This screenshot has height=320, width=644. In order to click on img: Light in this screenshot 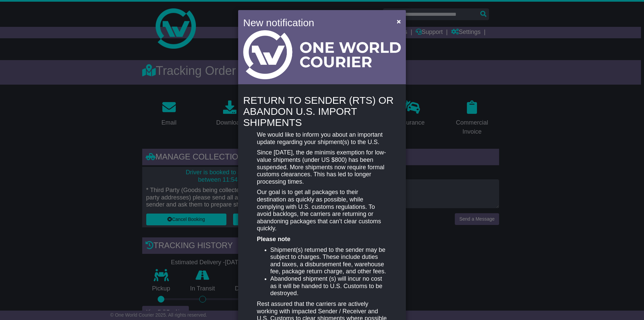, I will do `click(322, 55)`.